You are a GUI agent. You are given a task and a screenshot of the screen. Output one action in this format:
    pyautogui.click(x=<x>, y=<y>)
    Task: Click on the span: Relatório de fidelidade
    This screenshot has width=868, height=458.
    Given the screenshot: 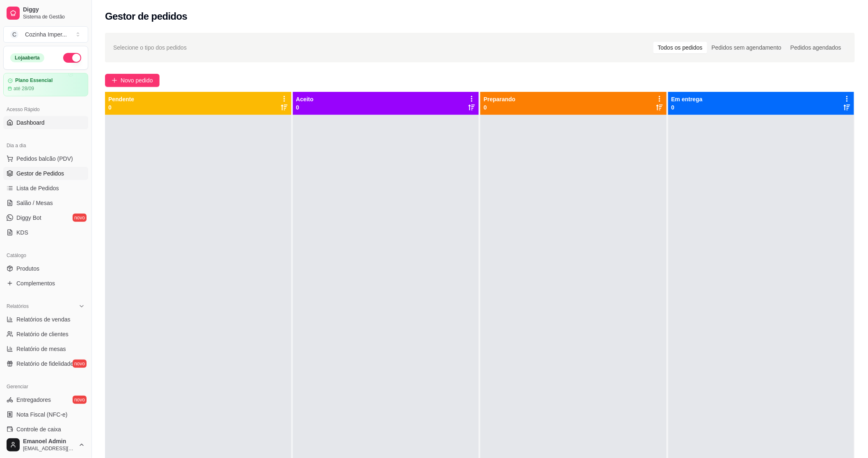 What is the action you would take?
    pyautogui.click(x=45, y=364)
    